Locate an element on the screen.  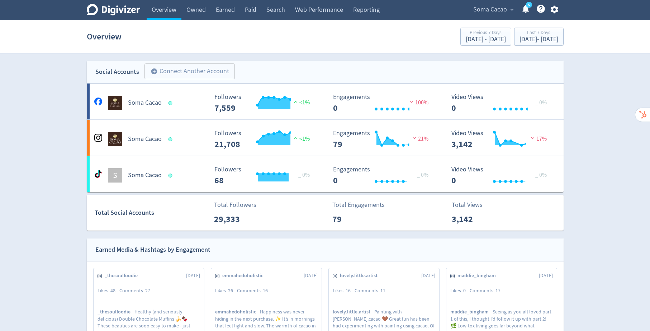
span: Soma Cacao is located at coordinates (490, 10).